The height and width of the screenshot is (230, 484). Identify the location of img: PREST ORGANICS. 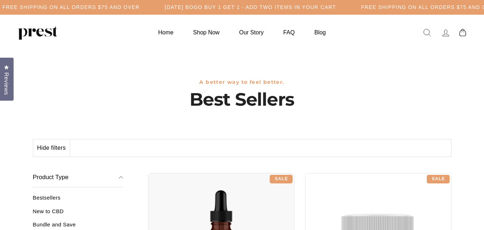
(38, 33).